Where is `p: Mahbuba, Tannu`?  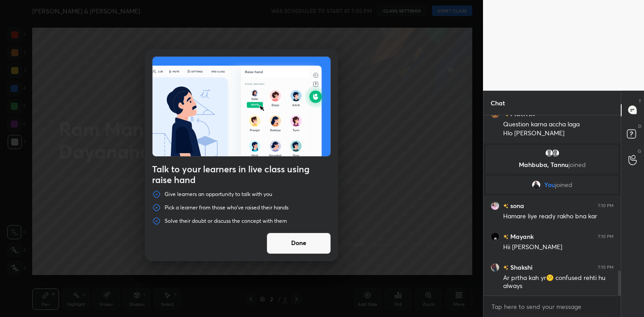 p: Mahbuba, Tannu is located at coordinates (552, 165).